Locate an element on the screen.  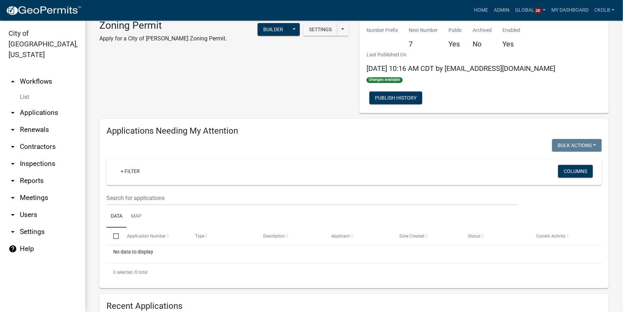
span: Status is located at coordinates (474, 236).